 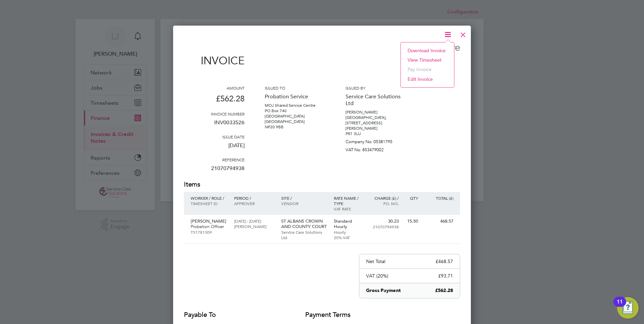 I want to click on p: Gross Payment, so click(x=383, y=291).